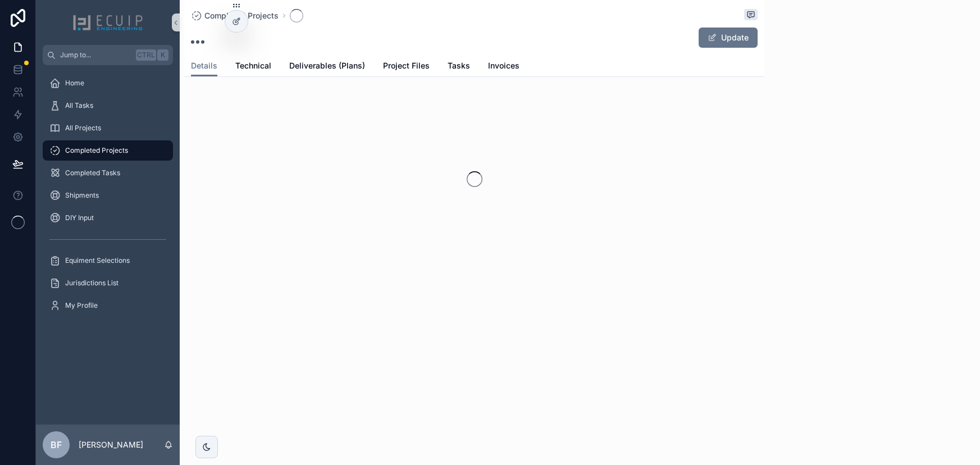  Describe the element at coordinates (82, 306) in the screenshot. I see `span: My Profile` at that location.